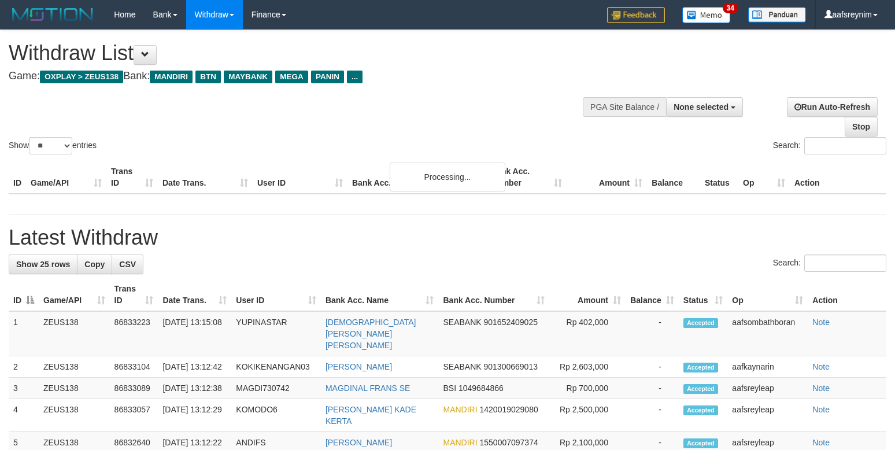  What do you see at coordinates (296, 76) in the screenshot?
I see `h4: Game: Bank:` at bounding box center [296, 76].